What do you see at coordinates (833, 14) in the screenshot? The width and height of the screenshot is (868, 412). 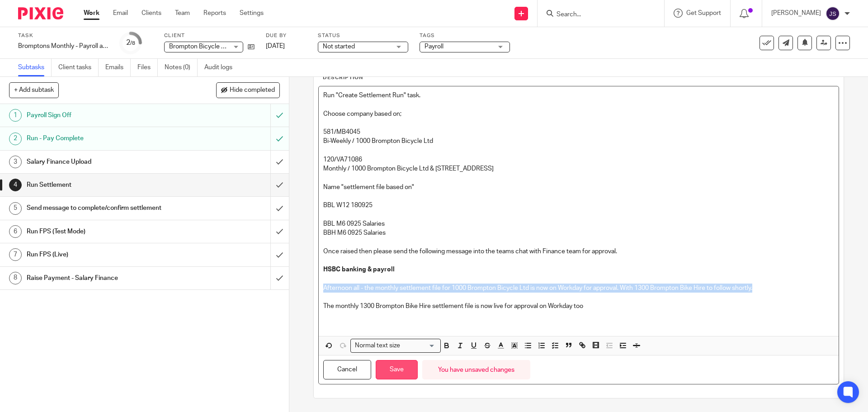 I see `img: svg%3E` at bounding box center [833, 14].